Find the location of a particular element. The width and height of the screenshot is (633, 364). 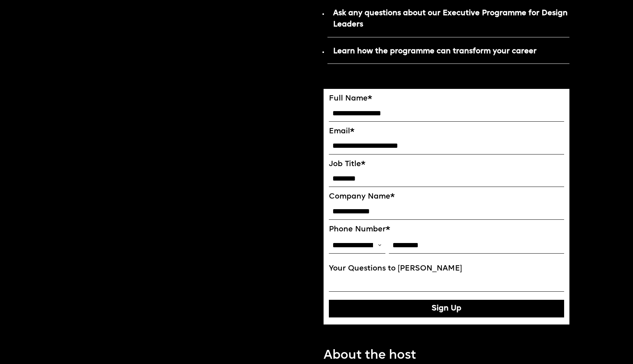

strong: Learn how the programme can transform your career is located at coordinates (435, 51).